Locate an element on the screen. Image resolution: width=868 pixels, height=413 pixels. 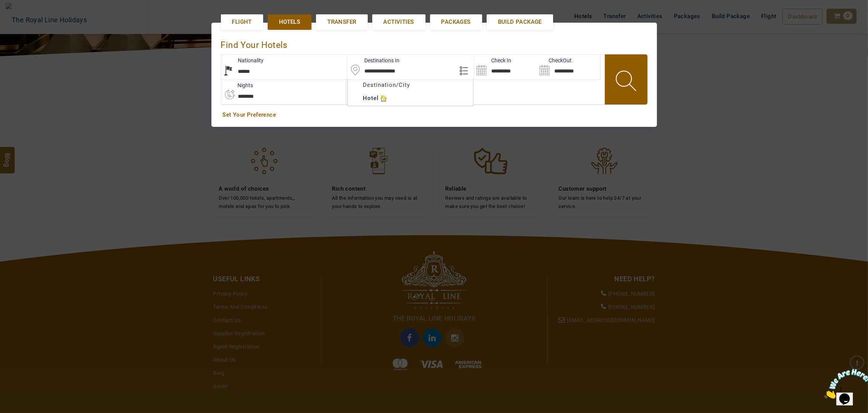
span: Hotels is located at coordinates (289, 22).